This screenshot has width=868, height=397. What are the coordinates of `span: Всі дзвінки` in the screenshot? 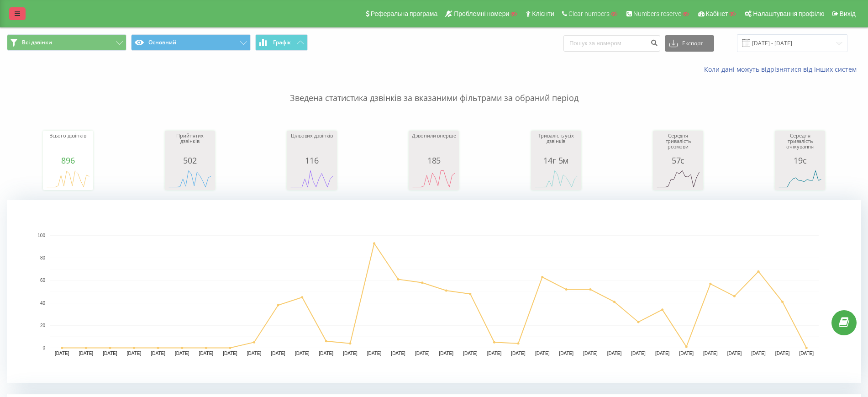 It's located at (37, 43).